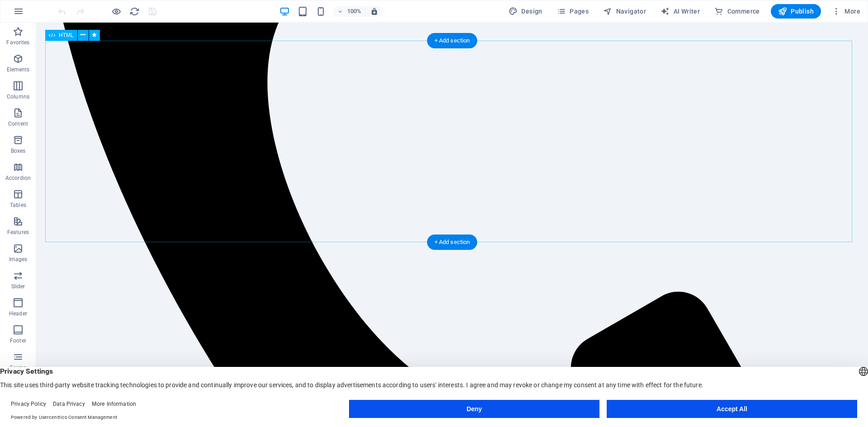 This screenshot has width=868, height=427. What do you see at coordinates (18, 151) in the screenshot?
I see `p: Boxes` at bounding box center [18, 151].